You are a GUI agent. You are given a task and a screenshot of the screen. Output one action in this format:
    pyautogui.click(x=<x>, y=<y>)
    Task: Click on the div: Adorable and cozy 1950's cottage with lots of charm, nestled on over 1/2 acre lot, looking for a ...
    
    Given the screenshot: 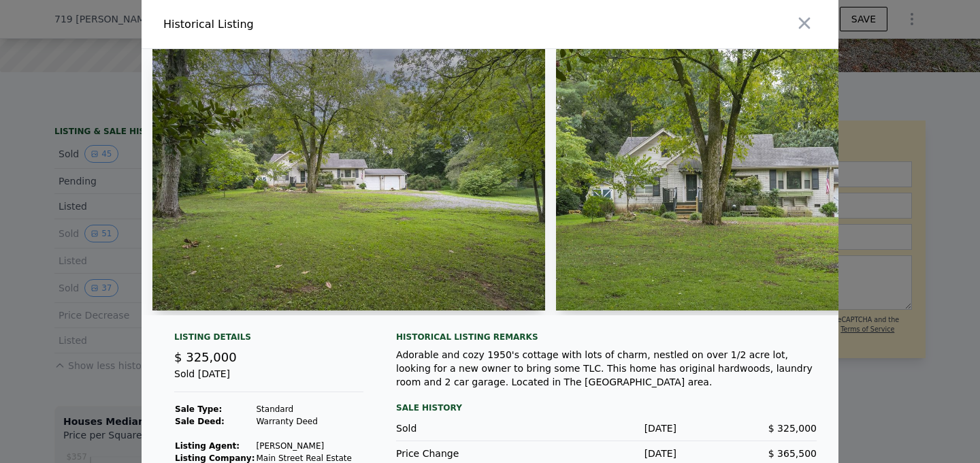 What is the action you would take?
    pyautogui.click(x=606, y=368)
    